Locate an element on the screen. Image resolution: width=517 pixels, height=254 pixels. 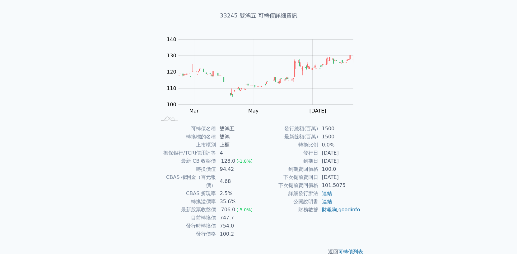
td: 上市櫃別 is located at coordinates (186, 145).